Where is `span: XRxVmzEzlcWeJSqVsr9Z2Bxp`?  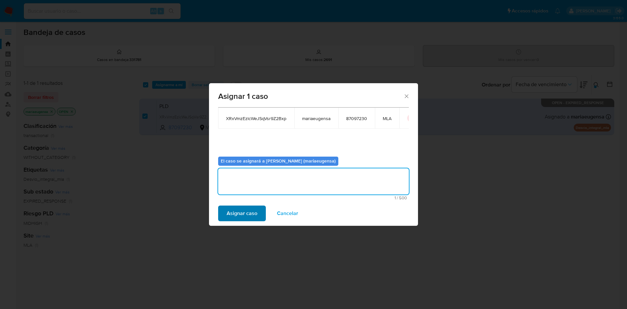 span: XRxVmzEzlcWeJSqVsr9Z2Bxp is located at coordinates (256, 118).